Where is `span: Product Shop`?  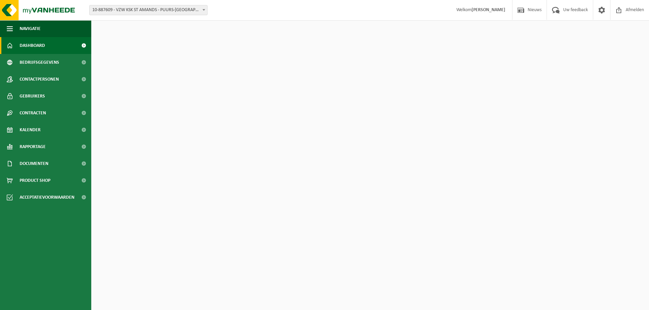 span: Product Shop is located at coordinates (35, 181).